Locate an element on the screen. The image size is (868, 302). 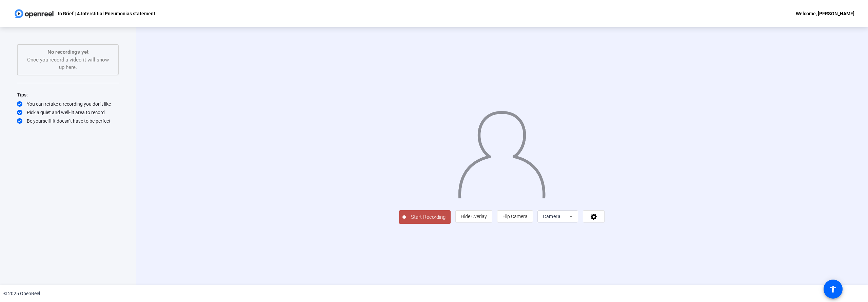
button: Flip Camera is located at coordinates (515, 216).